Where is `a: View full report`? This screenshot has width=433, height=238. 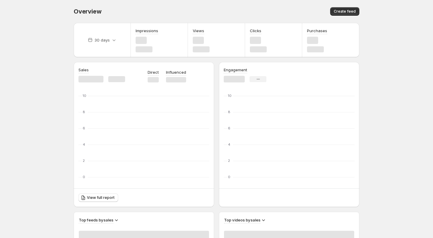
a: View full report is located at coordinates (98, 198).